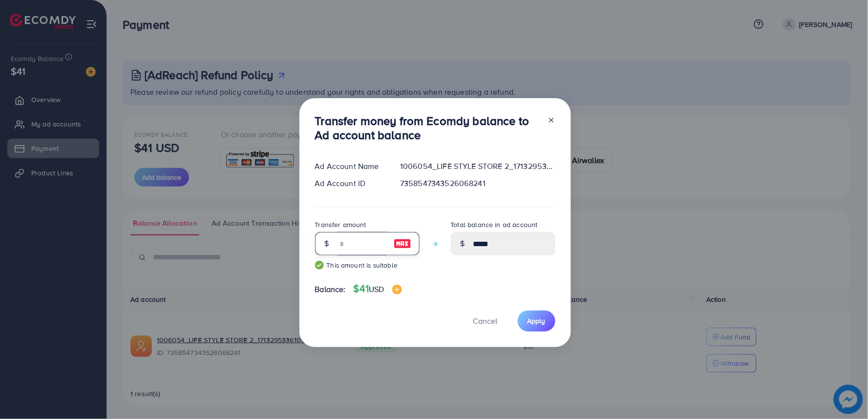 Image resolution: width=868 pixels, height=419 pixels. I want to click on label: Total balance in ad account, so click(494, 224).